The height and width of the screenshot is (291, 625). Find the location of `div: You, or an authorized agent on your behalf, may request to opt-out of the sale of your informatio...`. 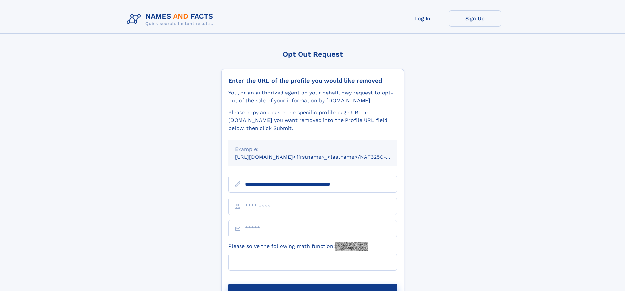

div: You, or an authorized agent on your behalf, may request to opt-out of the sale of your informatio... is located at coordinates (313, 97).